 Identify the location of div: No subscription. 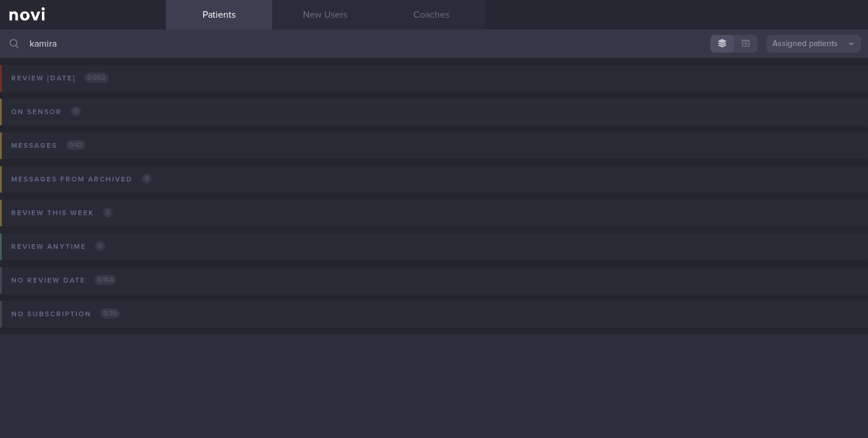
(66, 313).